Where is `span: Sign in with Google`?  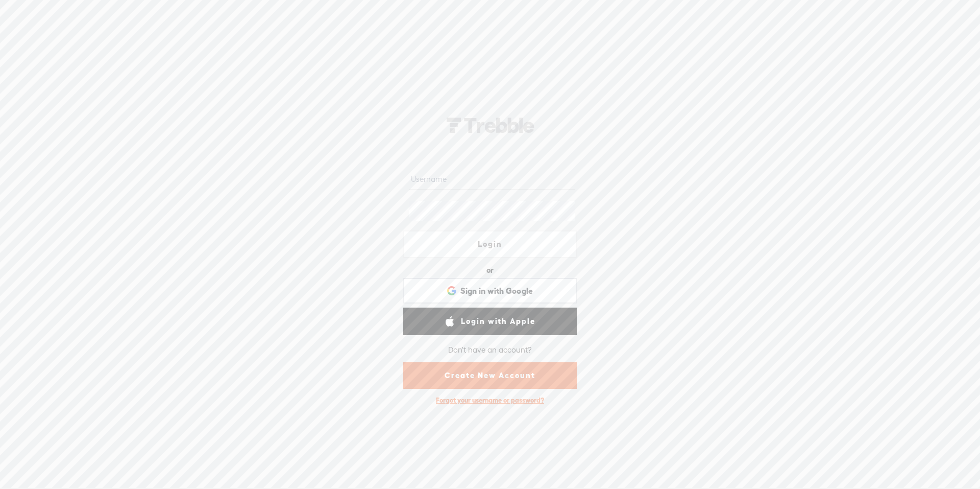 span: Sign in with Google is located at coordinates (497, 290).